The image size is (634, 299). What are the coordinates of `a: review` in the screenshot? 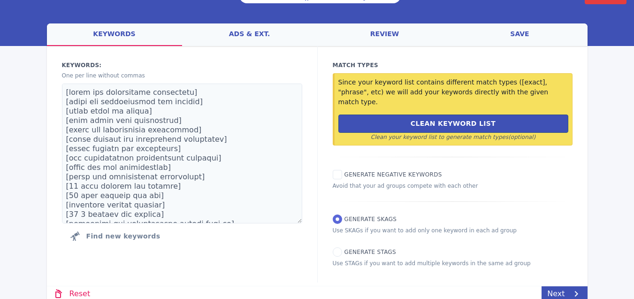 It's located at (385, 35).